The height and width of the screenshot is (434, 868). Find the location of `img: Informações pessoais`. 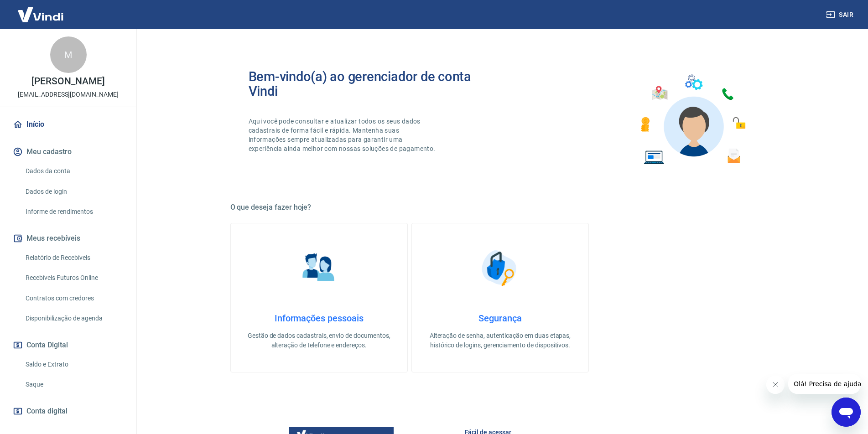

img: Informações pessoais is located at coordinates (319, 268).